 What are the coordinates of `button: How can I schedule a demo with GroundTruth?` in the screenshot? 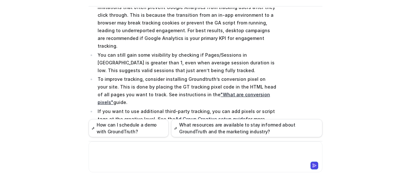 It's located at (129, 128).